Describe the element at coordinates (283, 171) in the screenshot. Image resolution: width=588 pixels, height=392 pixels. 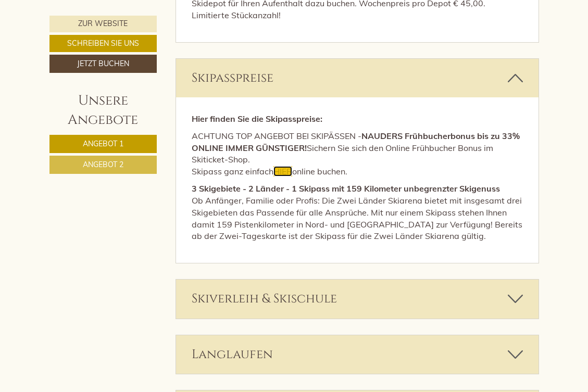
I see `a: HIER` at that location.